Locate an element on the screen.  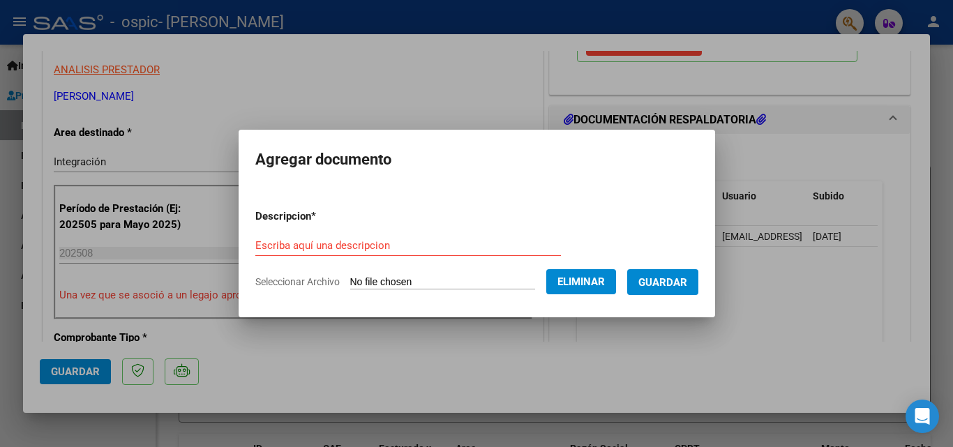
span: Seleccionar Archivo is located at coordinates (297, 282).